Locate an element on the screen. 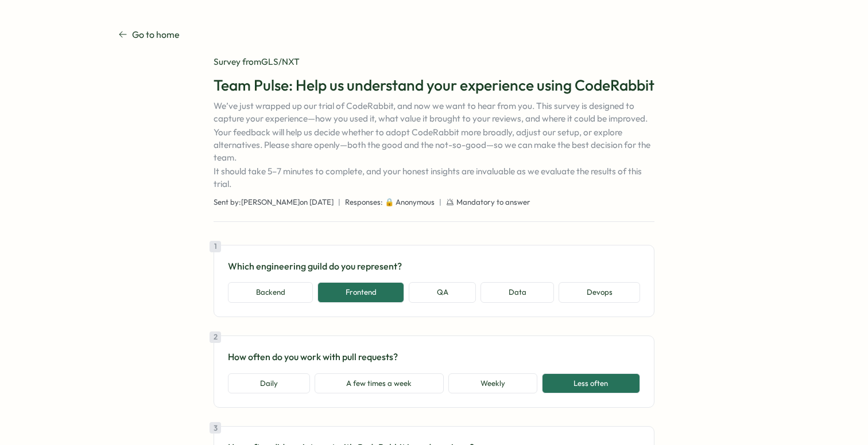  div: 2 is located at coordinates (215, 337).